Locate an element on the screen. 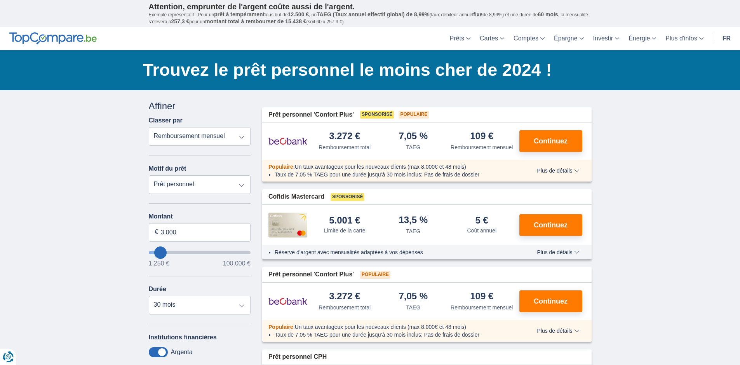 The height and width of the screenshot is (365, 740). h1: Trouvez le prêt personnel le moins cher de 2024 ! is located at coordinates (367, 70).